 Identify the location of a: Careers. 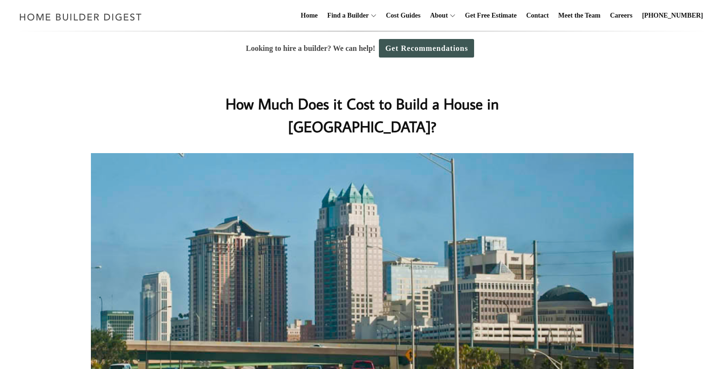
(621, 16).